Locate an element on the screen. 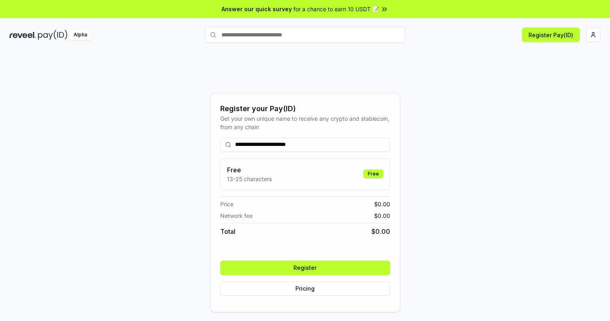 This screenshot has height=321, width=610. img: reveel_dark is located at coordinates (23, 35).